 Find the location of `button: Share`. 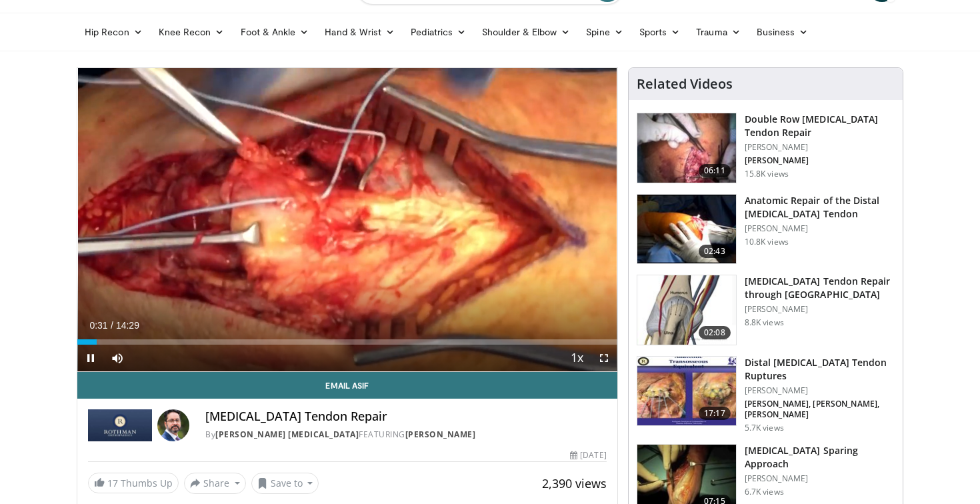

button: Share is located at coordinates (215, 483).